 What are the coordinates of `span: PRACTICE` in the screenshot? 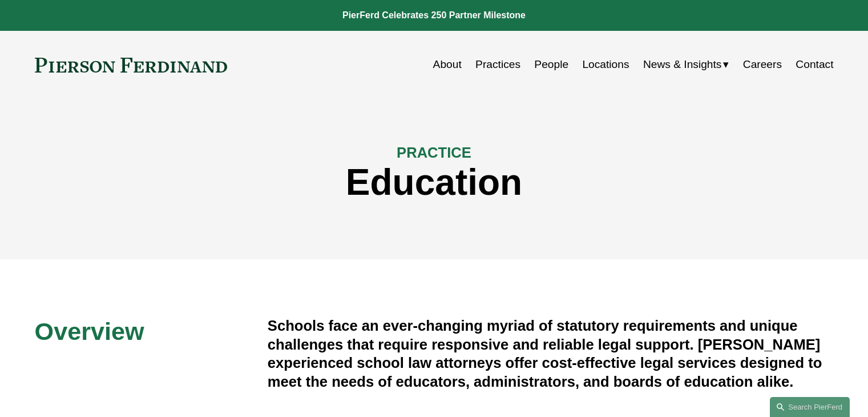 It's located at (434, 153).